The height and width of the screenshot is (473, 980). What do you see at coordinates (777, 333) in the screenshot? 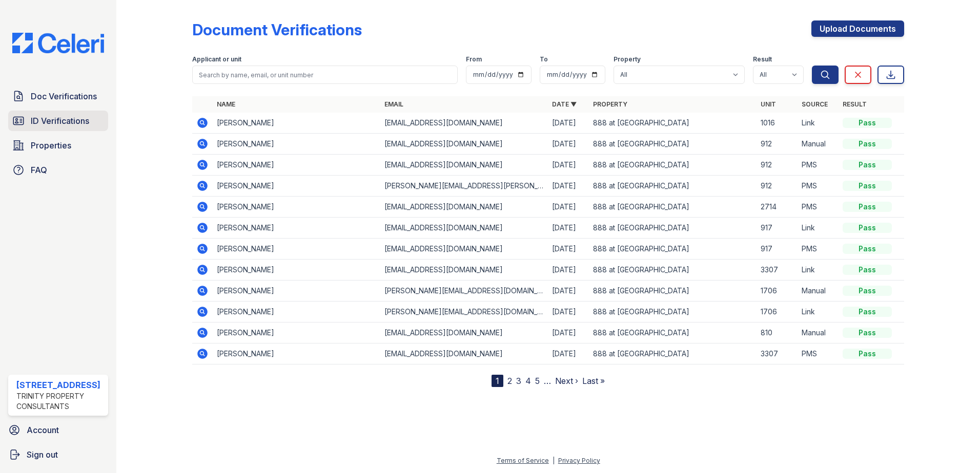
I see `td: 810` at bounding box center [777, 333].